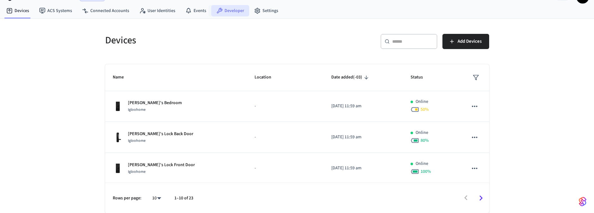 This screenshot has height=213, width=594. Describe the element at coordinates (426, 171) in the screenshot. I see `span: 100 %` at that location.